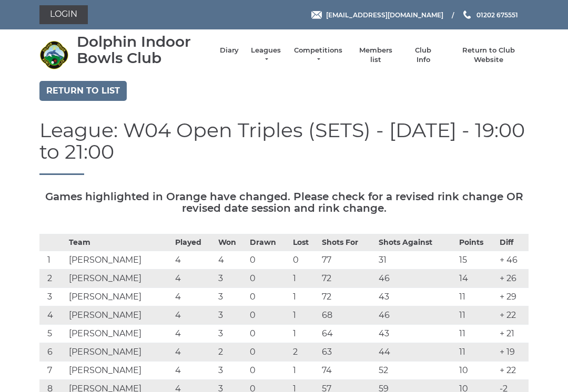 The width and height of the screenshot is (568, 392). What do you see at coordinates (348, 315) in the screenshot?
I see `td: 68` at bounding box center [348, 315].